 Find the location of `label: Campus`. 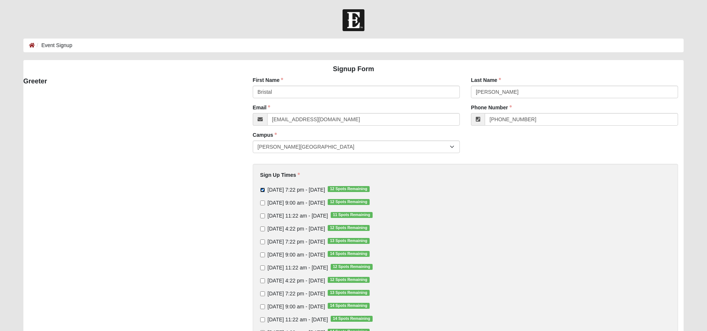

label: Campus is located at coordinates (265, 135).